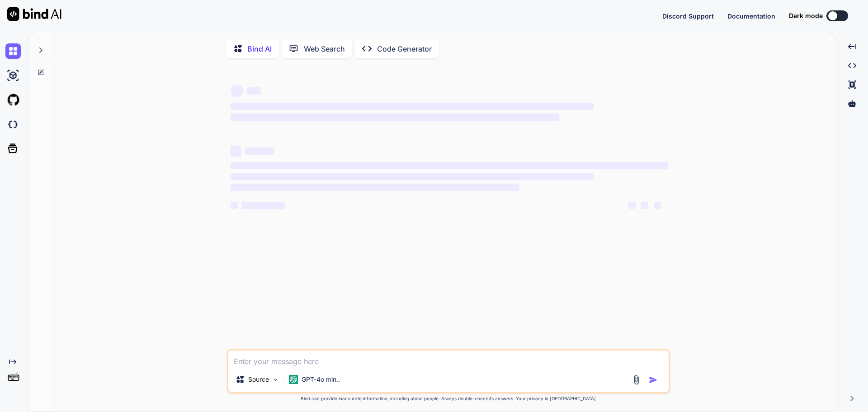 The image size is (868, 412). What do you see at coordinates (34, 14) in the screenshot?
I see `img: Bind AI` at bounding box center [34, 14].